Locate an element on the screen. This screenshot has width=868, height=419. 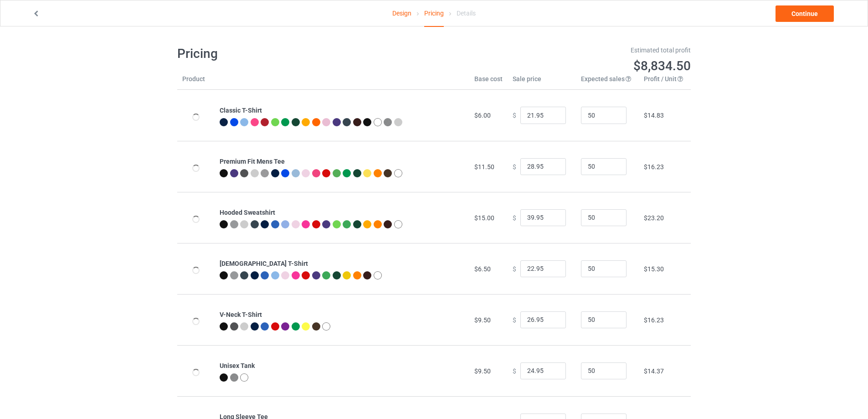
th: Expected sales is located at coordinates (607, 82).